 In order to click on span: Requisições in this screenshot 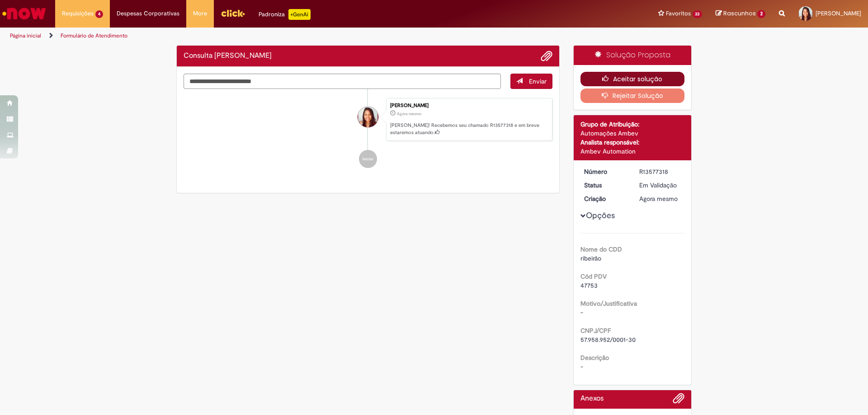, I will do `click(78, 14)`.